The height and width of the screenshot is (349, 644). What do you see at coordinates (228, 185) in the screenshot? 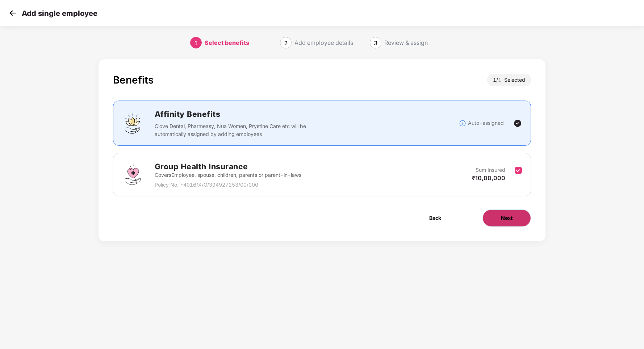
I see `p: Policy No. - 4016/X/O/394927253/00/000` at bounding box center [228, 185].